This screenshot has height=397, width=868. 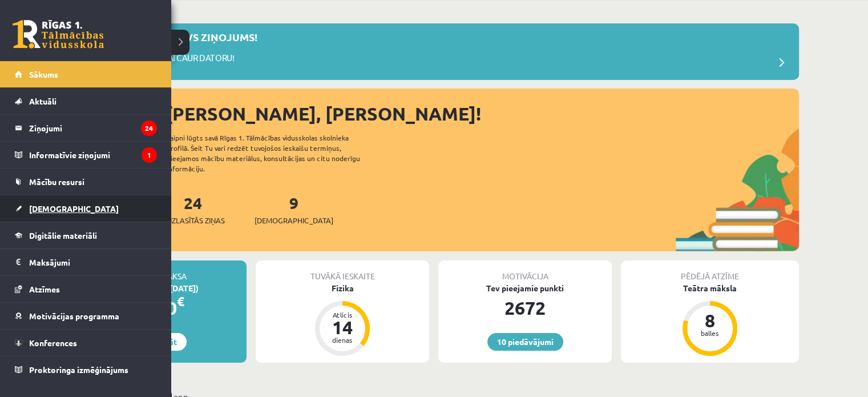 What do you see at coordinates (343, 272) in the screenshot?
I see `div: Tuvākā ieskaite` at bounding box center [343, 272].